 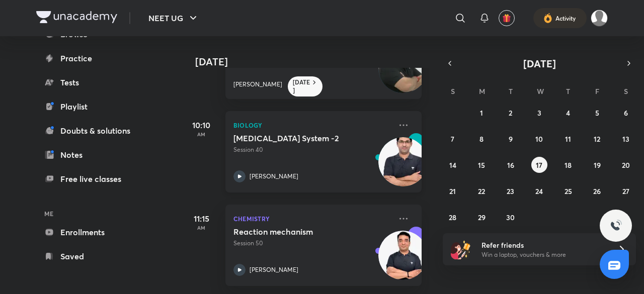 What do you see at coordinates (599, 18) in the screenshot?
I see `img: Anany Minz` at bounding box center [599, 18].